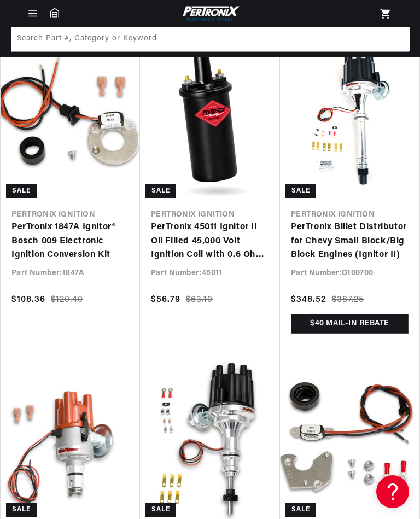  I want to click on input: Search Part #, Category or Keyword, so click(211, 39).